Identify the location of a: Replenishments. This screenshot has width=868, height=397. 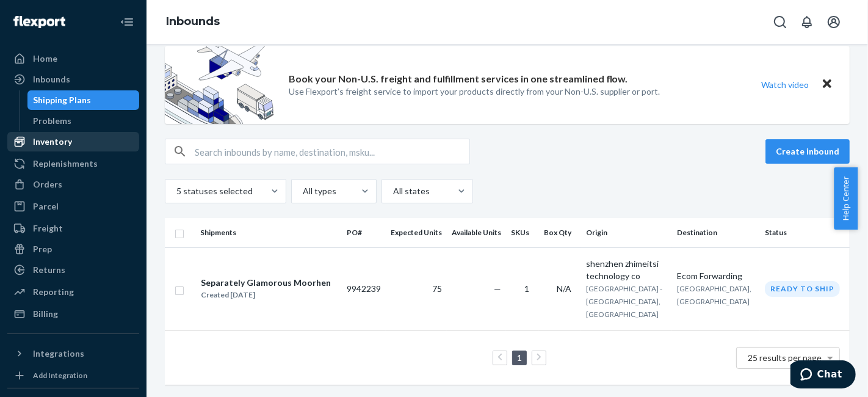
(73, 163).